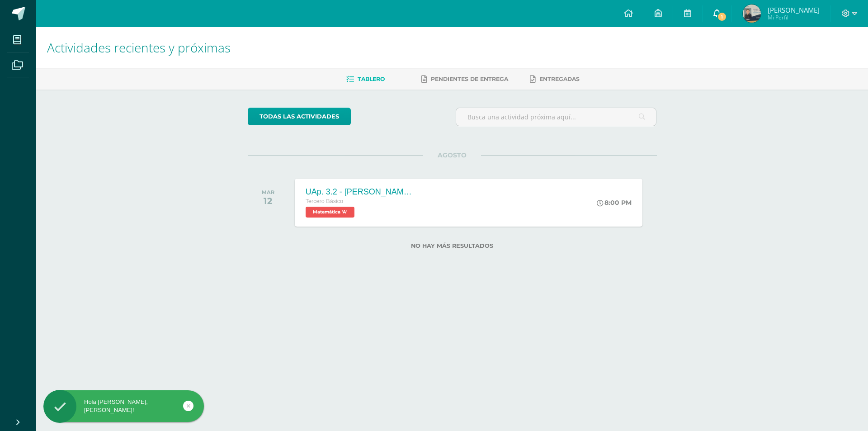 This screenshot has width=868, height=431. What do you see at coordinates (752, 14) in the screenshot?
I see `img: 4dd5683d7fb23a58703511a3a1885a18.png` at bounding box center [752, 14].